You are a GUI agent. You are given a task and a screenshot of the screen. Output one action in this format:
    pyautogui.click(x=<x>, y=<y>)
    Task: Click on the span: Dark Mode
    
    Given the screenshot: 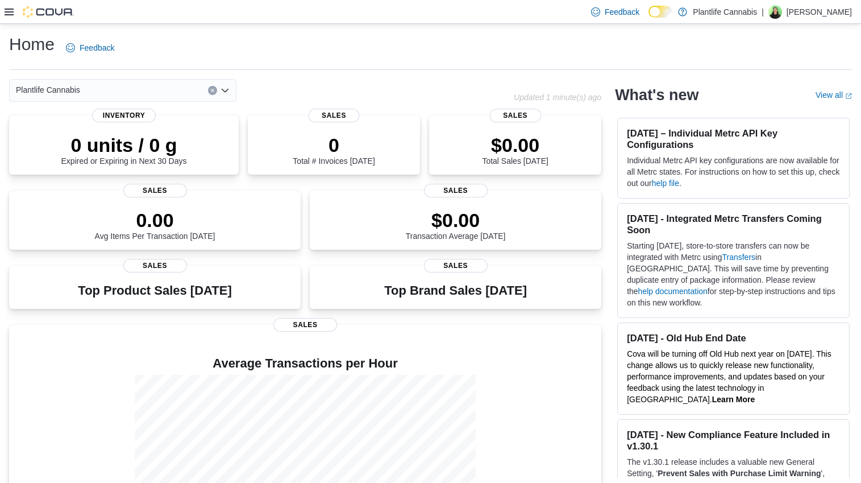 What is the action you would take?
    pyautogui.click(x=649, y=18)
    